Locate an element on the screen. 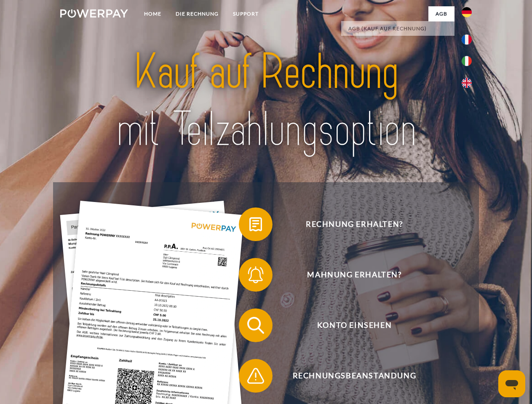 The height and width of the screenshot is (404, 532). img: title-powerpay_de.svg is located at coordinates (266, 100).